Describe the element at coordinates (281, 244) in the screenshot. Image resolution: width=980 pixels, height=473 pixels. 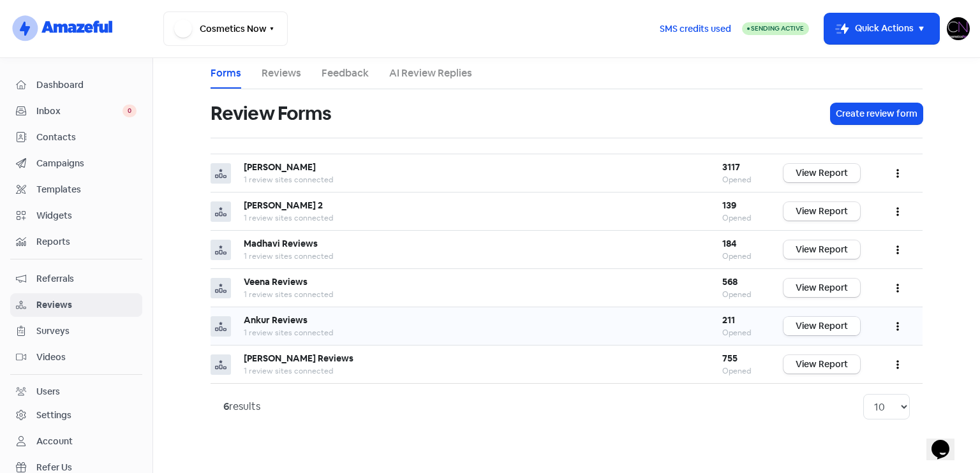
I see `b: Madhavi Reviews` at that location.